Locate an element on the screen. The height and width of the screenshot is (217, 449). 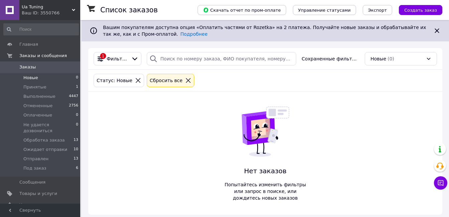
div: Сбросить все is located at coordinates (166, 81).